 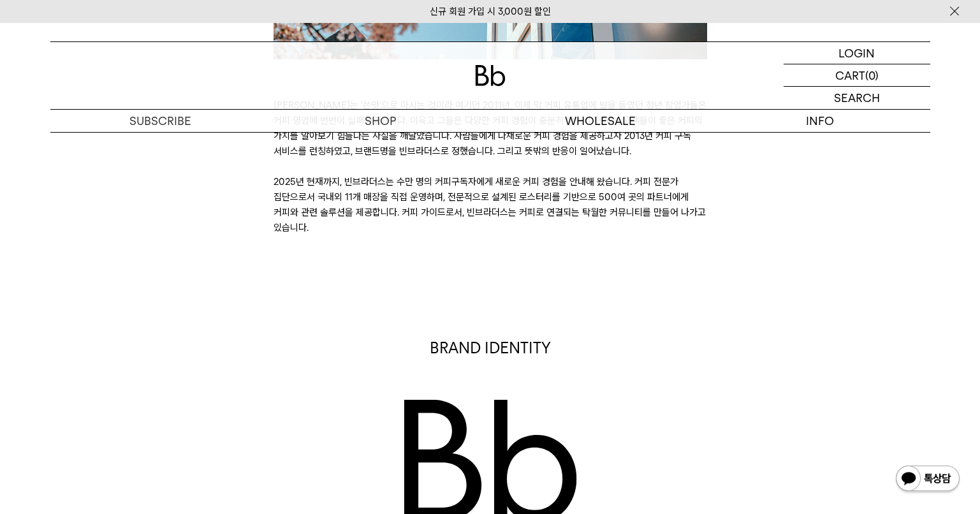 What do you see at coordinates (857, 53) in the screenshot?
I see `a: LOGIN` at bounding box center [857, 53].